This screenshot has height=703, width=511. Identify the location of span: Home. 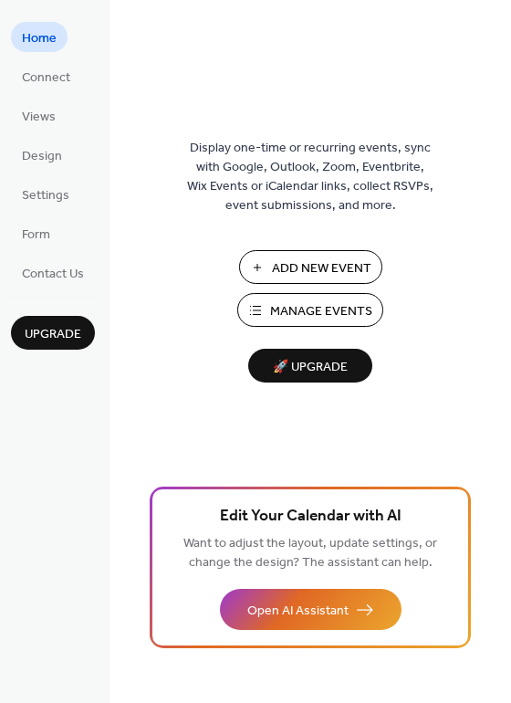
(39, 38).